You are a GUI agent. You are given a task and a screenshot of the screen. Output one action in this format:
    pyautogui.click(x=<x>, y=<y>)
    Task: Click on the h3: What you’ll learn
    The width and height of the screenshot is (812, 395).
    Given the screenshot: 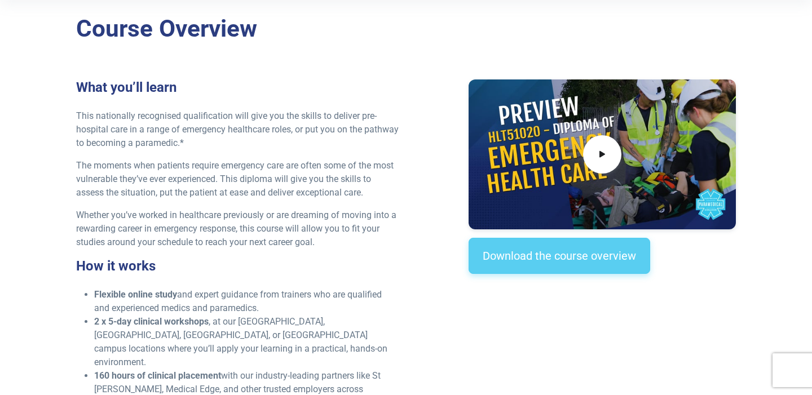 What is the action you would take?
    pyautogui.click(x=237, y=87)
    